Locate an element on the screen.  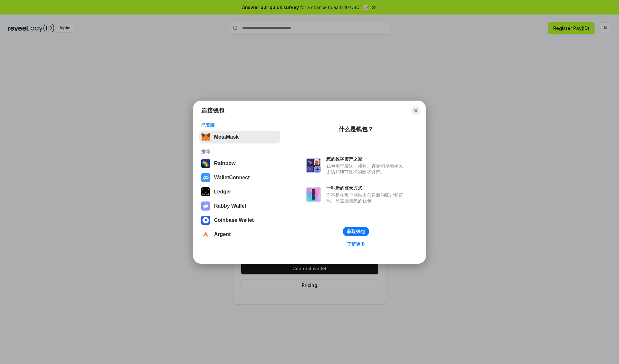
div: MetaMask is located at coordinates (226, 137).